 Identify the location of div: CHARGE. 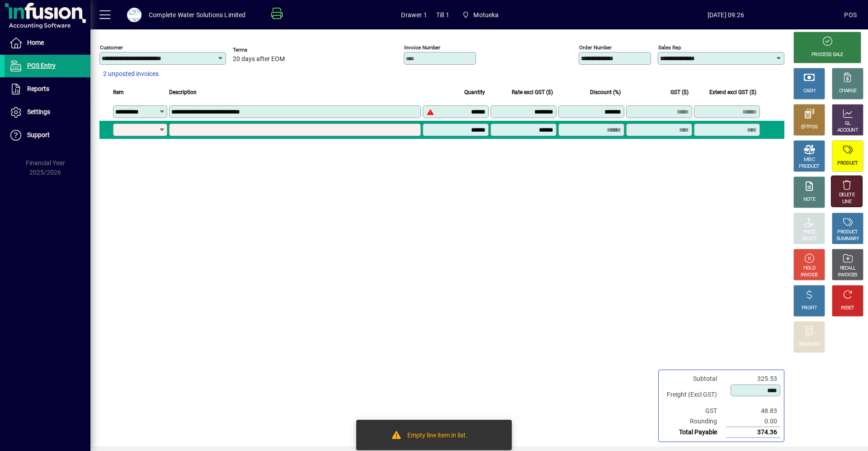
(848, 91).